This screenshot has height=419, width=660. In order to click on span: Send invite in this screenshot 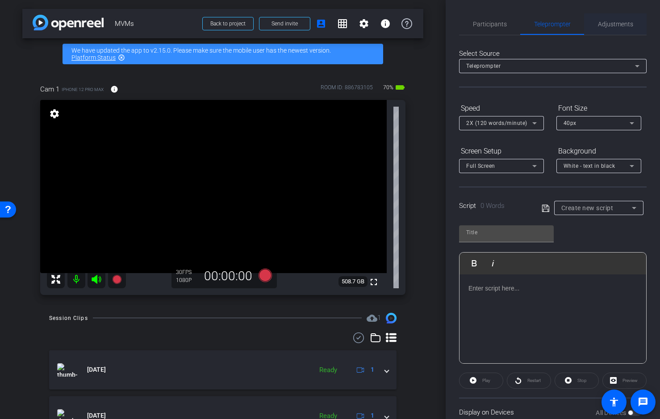, I will do `click(284, 24)`.